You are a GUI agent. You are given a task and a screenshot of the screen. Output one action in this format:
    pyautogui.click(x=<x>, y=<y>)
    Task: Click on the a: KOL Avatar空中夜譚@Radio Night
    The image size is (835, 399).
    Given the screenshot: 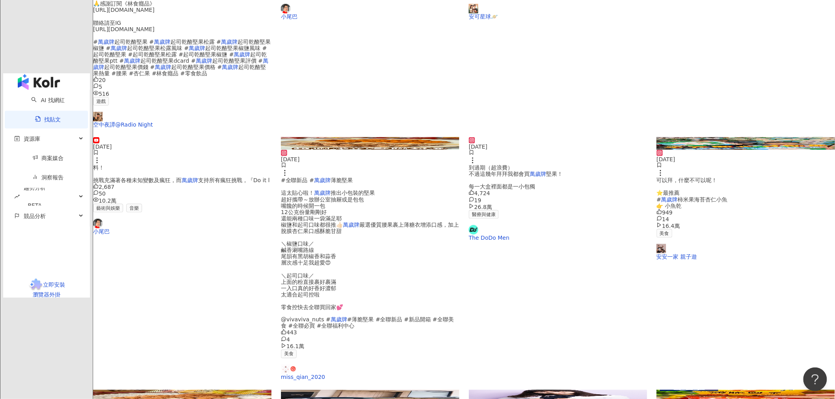 What is the action you would take?
    pyautogui.click(x=182, y=120)
    